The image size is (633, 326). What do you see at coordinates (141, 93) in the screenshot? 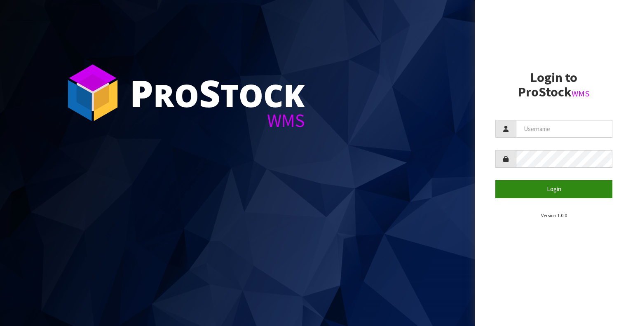
I see `span: P` at bounding box center [141, 93].